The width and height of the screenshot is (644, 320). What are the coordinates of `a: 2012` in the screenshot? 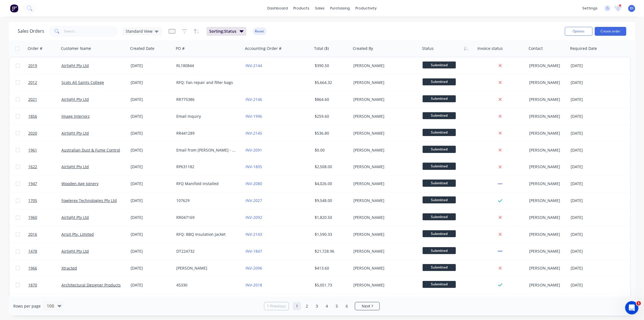 It's located at (45, 83).